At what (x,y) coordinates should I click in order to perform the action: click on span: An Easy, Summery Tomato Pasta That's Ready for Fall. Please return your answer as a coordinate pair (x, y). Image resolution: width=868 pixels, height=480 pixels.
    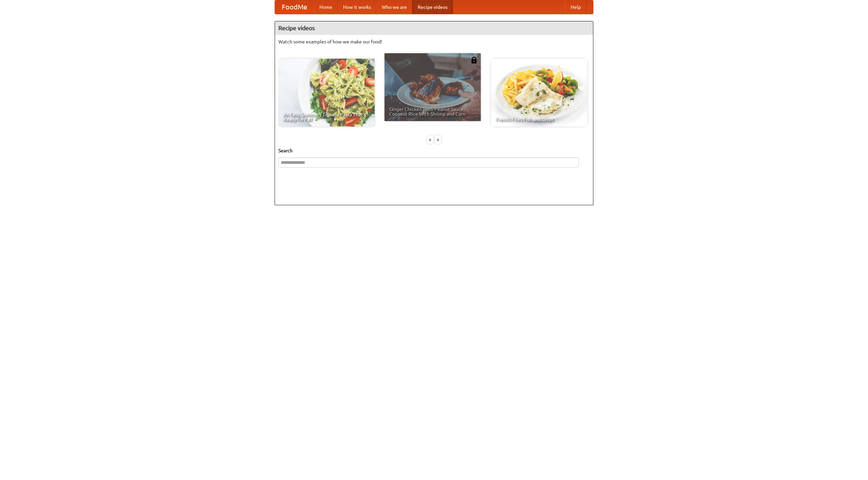
    Looking at the image, I should click on (327, 117).